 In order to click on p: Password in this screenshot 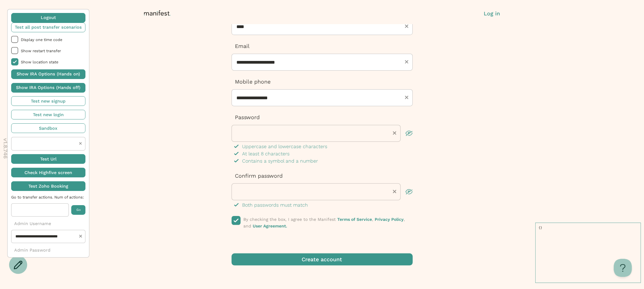, I will do `click(322, 118)`.